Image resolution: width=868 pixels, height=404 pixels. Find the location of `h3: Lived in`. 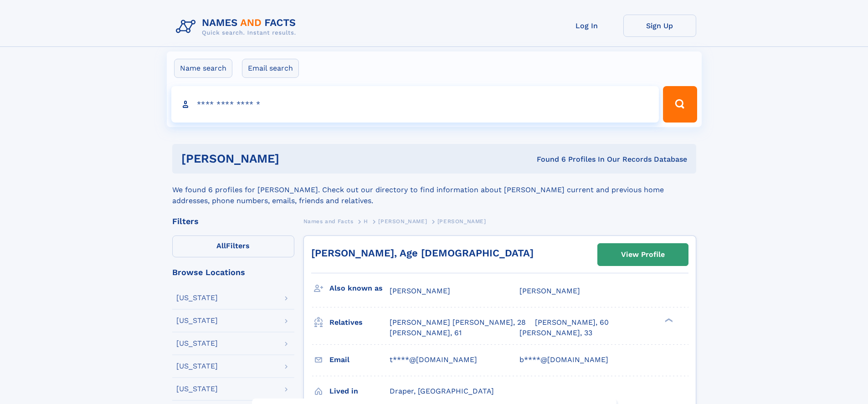

h3: Lived in is located at coordinates (360, 391).